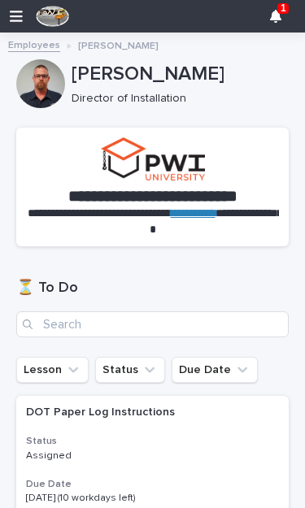  What do you see at coordinates (173, 98) in the screenshot?
I see `p: Director of Installation` at bounding box center [173, 98].